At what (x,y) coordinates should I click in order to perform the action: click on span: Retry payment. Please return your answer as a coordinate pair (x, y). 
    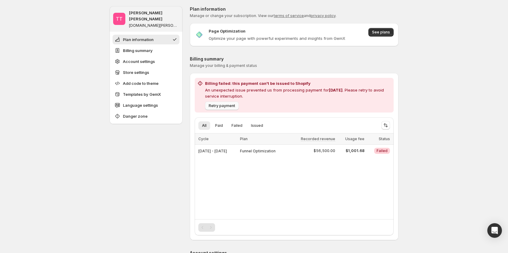
    Looking at the image, I should click on (222, 106).